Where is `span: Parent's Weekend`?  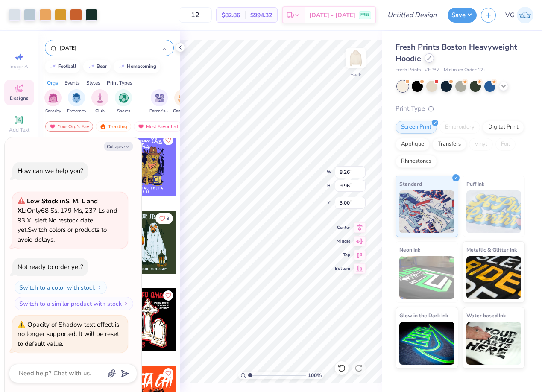
span: Parent's Weekend is located at coordinates (159, 111).